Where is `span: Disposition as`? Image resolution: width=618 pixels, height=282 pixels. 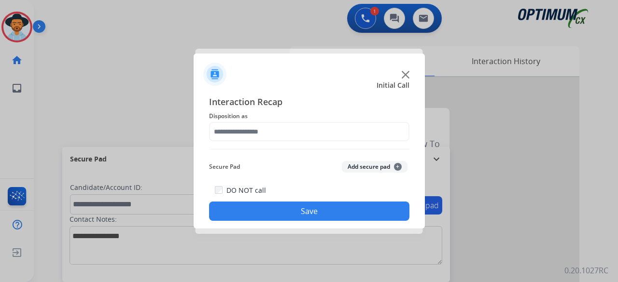
span: Disposition as is located at coordinates (309, 116).